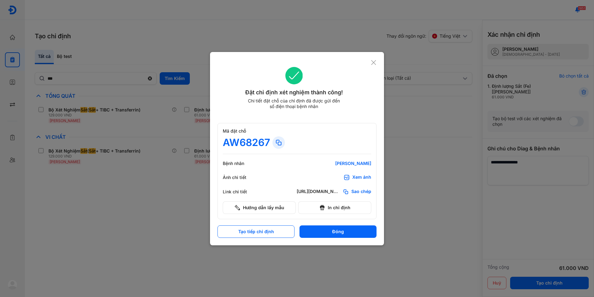  What do you see at coordinates (362, 177) in the screenshot?
I see `div: Xem ảnh` at bounding box center [362, 177].